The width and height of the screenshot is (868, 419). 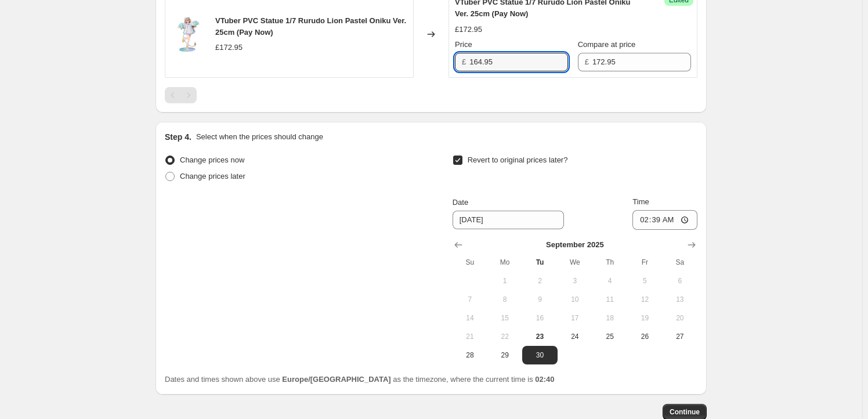 What do you see at coordinates (470, 355) in the screenshot?
I see `span: 28` at bounding box center [470, 355].